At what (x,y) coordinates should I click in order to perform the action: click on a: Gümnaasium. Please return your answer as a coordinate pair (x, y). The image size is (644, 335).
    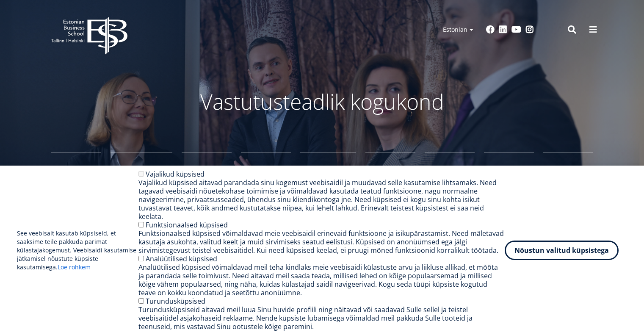
    Looking at the image, I should click on (76, 170).